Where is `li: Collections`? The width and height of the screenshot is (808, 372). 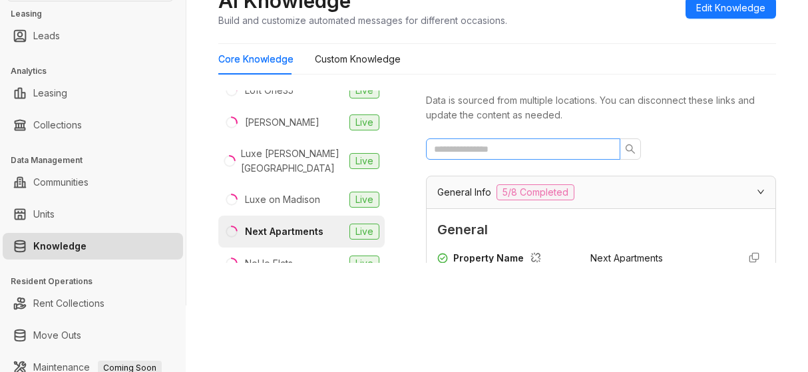
li: Collections is located at coordinates (93, 125).